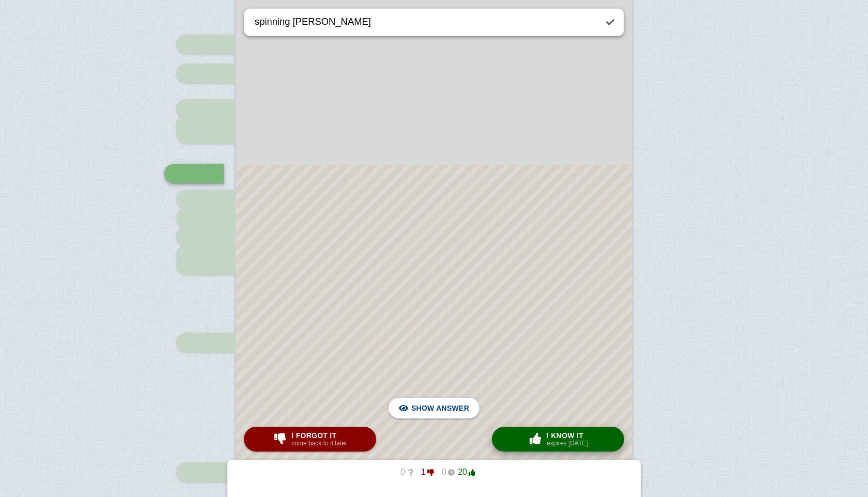 The height and width of the screenshot is (497, 868). I want to click on small: come back to it later, so click(319, 443).